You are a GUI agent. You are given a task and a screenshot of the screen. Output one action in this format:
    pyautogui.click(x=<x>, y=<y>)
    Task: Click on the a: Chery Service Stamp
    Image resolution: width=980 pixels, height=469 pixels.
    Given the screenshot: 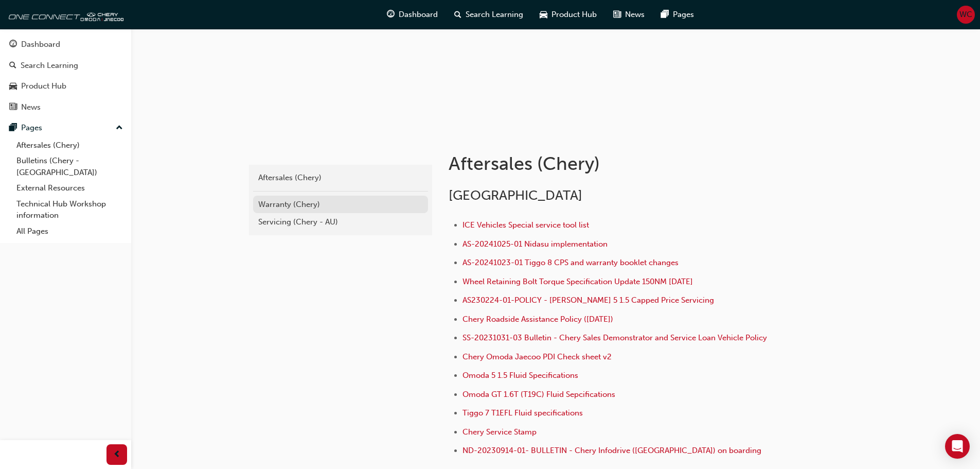 What is the action you would take?
    pyautogui.click(x=500, y=432)
    